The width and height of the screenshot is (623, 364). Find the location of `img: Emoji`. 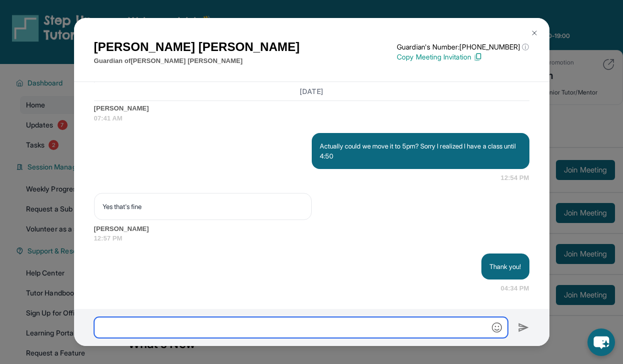

img: Emoji is located at coordinates (497, 328).